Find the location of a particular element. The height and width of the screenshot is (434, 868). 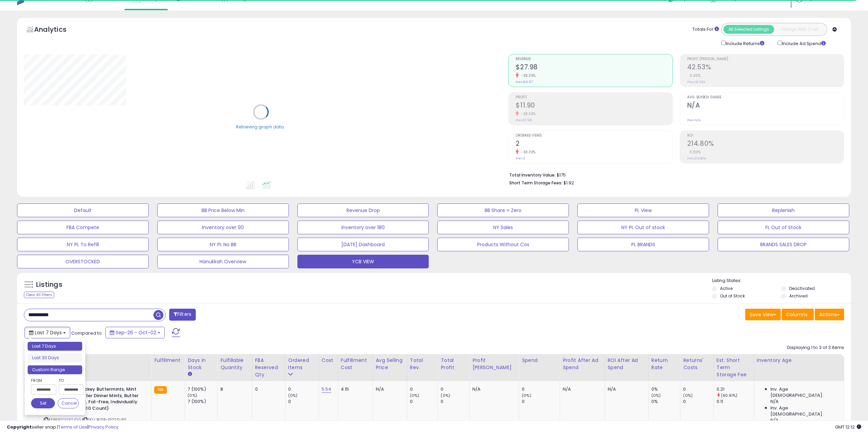

label: From is located at coordinates (43, 380).